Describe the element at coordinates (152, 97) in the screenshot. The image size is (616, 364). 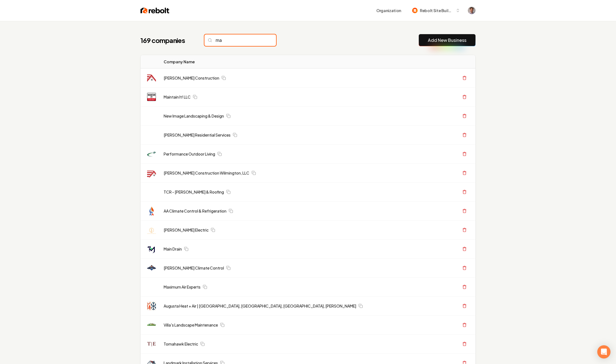
I see `img: Maintain It! LLC logo` at that location.